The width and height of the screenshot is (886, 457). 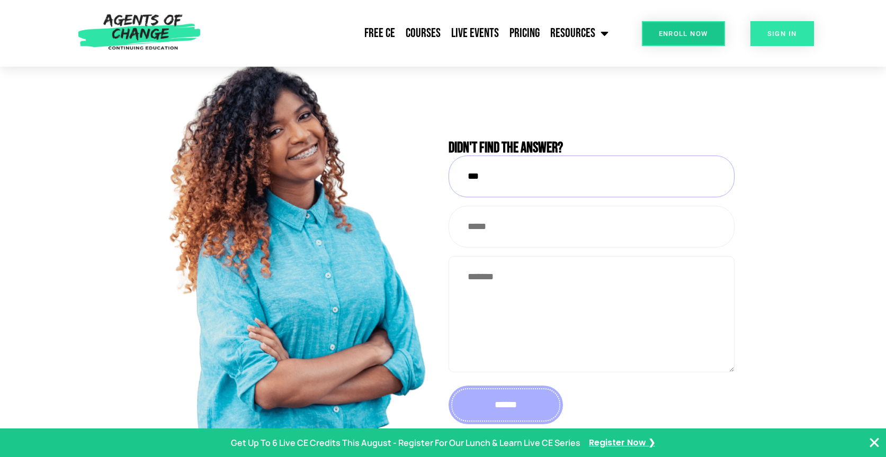 What do you see at coordinates (622, 443) in the screenshot?
I see `a: Register Now ❯` at bounding box center [622, 443].